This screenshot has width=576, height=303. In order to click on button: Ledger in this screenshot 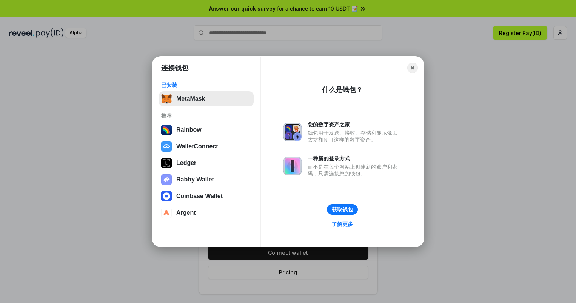, I will do `click(206, 163)`.